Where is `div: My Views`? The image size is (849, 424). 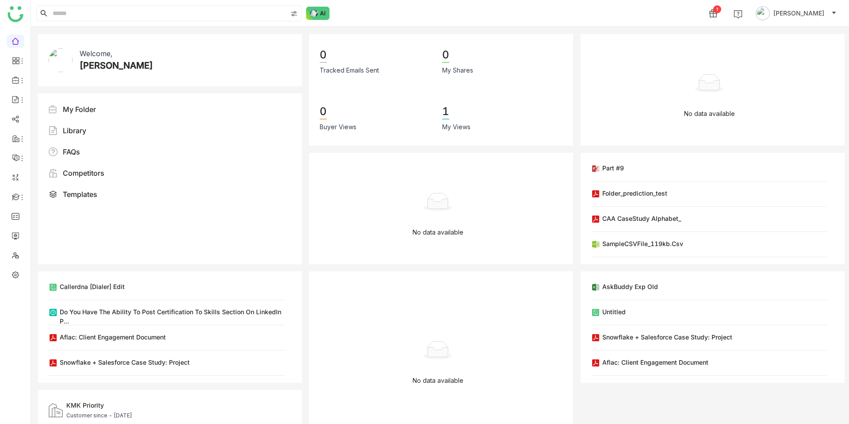
div: My Views is located at coordinates (456, 127).